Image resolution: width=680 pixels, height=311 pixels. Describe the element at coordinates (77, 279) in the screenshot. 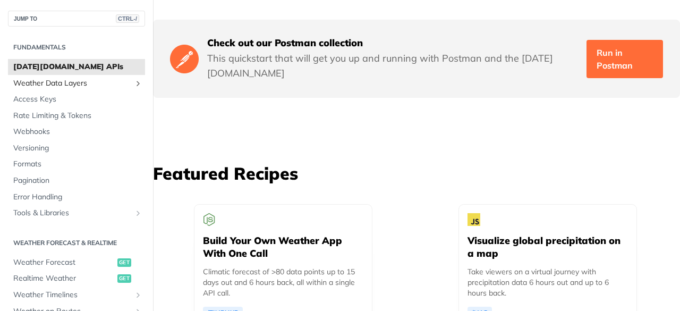

I see `a: Realtime Weatherget` at that location.